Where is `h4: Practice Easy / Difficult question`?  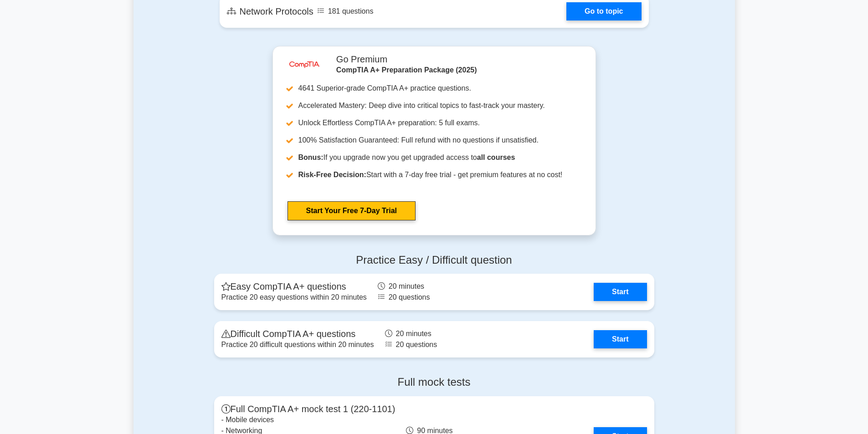
h4: Practice Easy / Difficult question is located at coordinates (434, 260).